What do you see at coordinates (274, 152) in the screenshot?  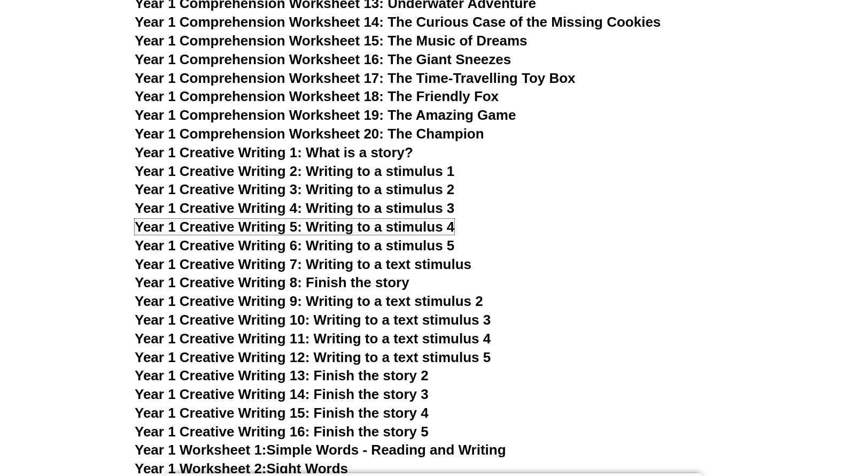 I see `a: Year 1 Creative Writing 1: What is a story?` at bounding box center [274, 152].